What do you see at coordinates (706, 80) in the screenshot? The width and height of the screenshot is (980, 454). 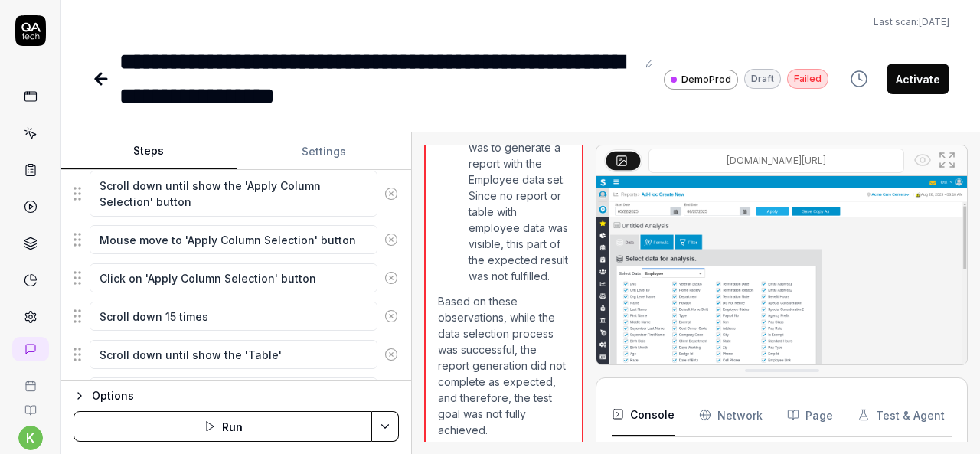 I see `span: DemoProd` at bounding box center [706, 80].